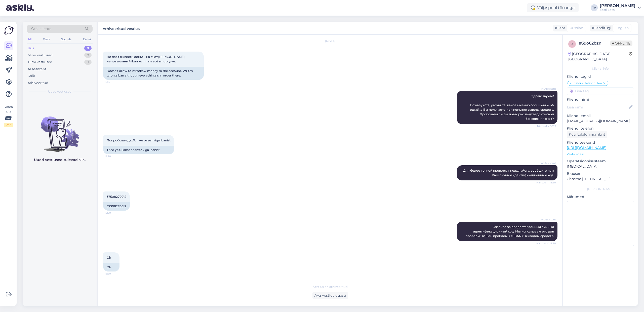  I want to click on input: Lisa nimi, so click(597, 107).